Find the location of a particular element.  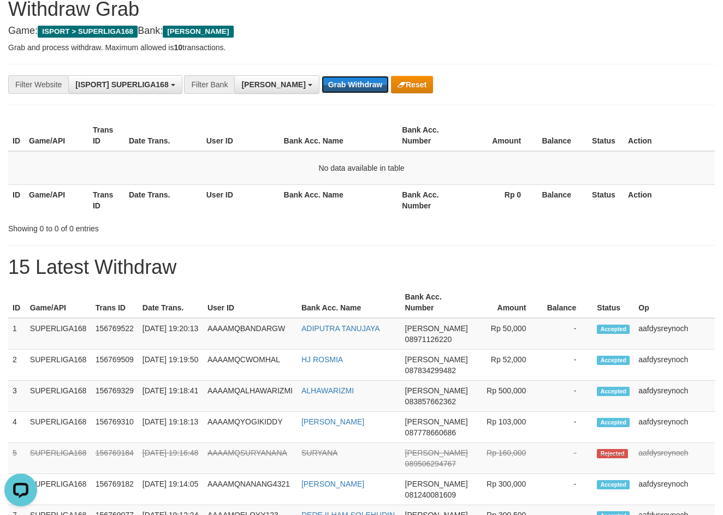

h4: Game: Bank: is located at coordinates (361, 31).